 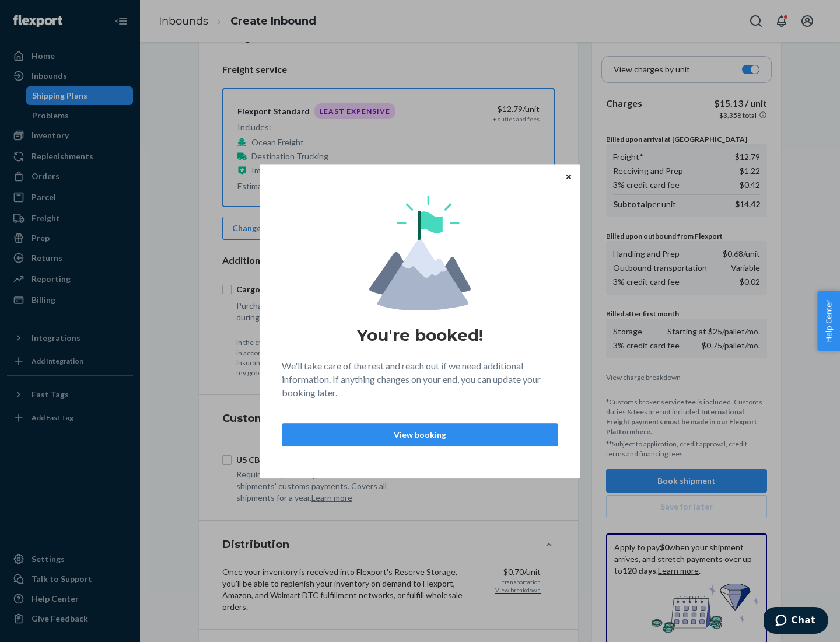 What do you see at coordinates (420, 434) in the screenshot?
I see `p: View booking` at bounding box center [420, 434].